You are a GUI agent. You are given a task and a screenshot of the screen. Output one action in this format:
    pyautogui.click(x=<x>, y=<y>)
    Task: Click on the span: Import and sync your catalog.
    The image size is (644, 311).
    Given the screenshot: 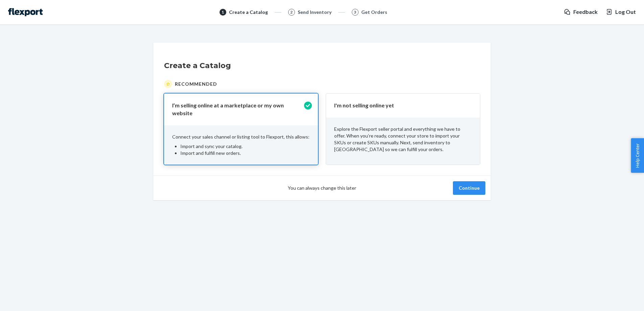 What is the action you would take?
    pyautogui.click(x=211, y=146)
    